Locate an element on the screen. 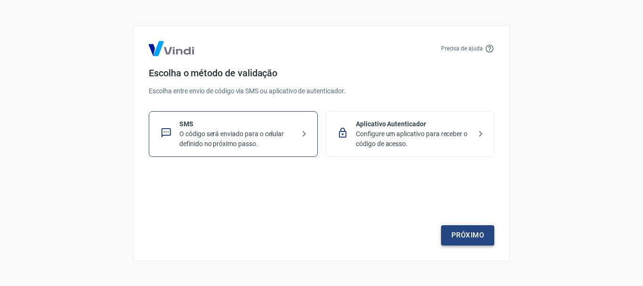 The width and height of the screenshot is (643, 286). img: Logo Vind is located at coordinates (171, 48).